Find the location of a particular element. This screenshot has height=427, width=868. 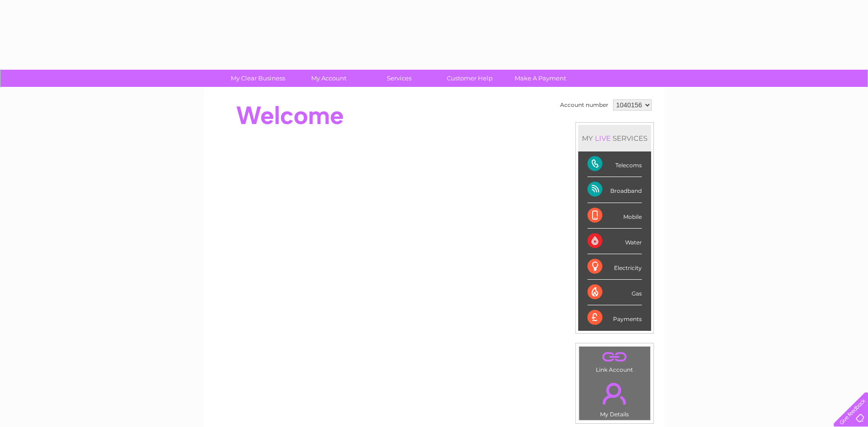

div: MY SERVICES is located at coordinates (614, 138).